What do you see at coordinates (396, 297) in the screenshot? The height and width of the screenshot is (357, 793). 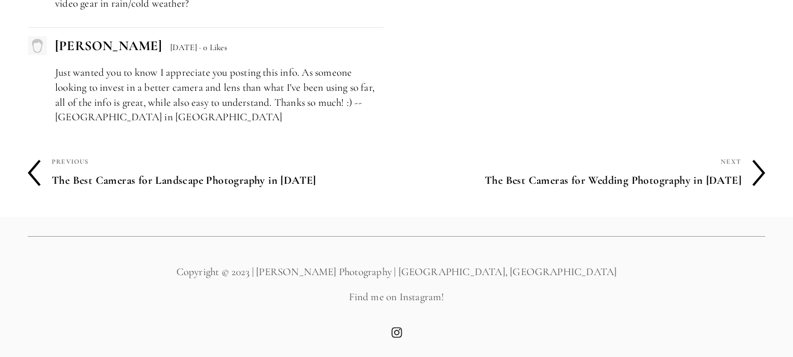 I see `p: Find me on Instagram!` at bounding box center [396, 297].